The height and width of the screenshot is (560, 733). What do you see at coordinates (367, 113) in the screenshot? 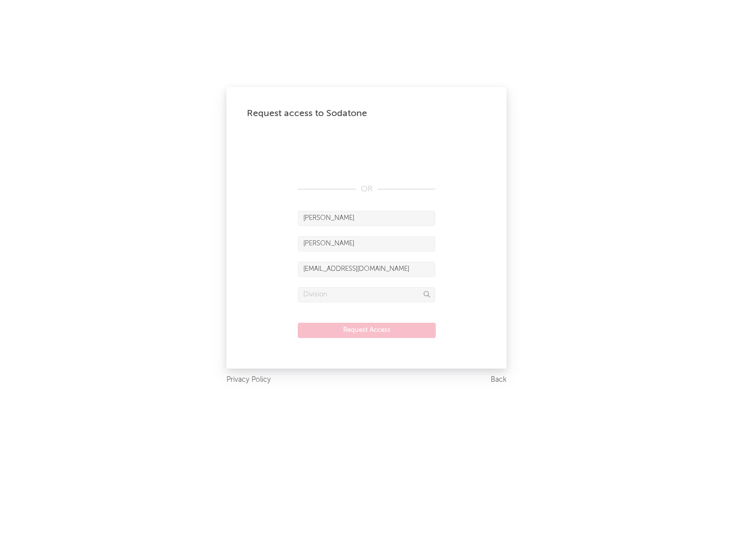
I see `div: Request access to Sodatone` at bounding box center [367, 113].